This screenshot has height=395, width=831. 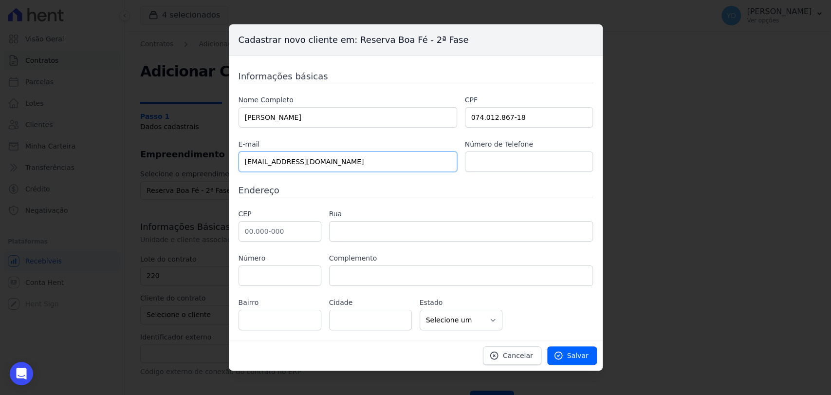 I want to click on label: CPF, so click(x=529, y=100).